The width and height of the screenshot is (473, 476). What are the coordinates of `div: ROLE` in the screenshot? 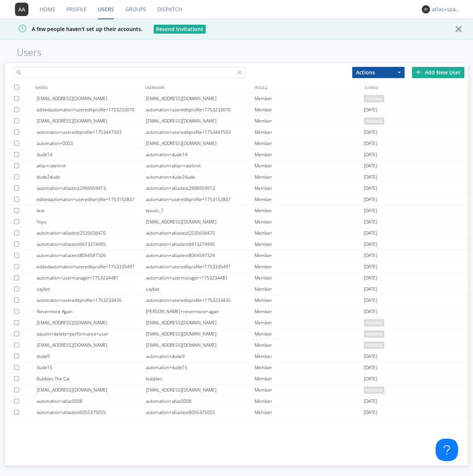 It's located at (308, 87).